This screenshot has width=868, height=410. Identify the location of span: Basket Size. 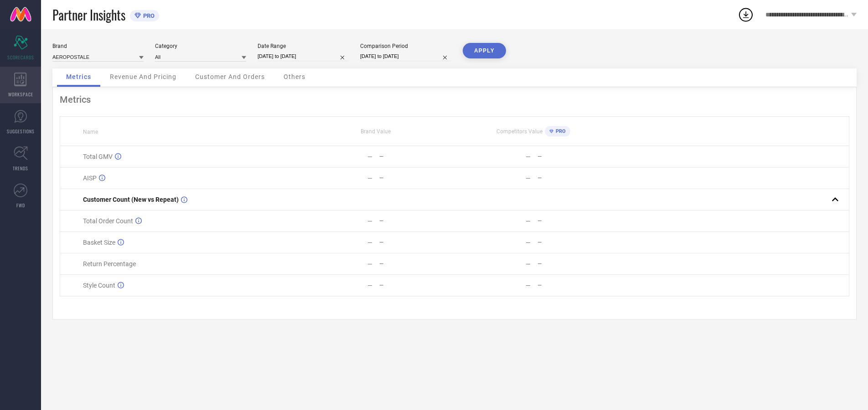
(99, 242).